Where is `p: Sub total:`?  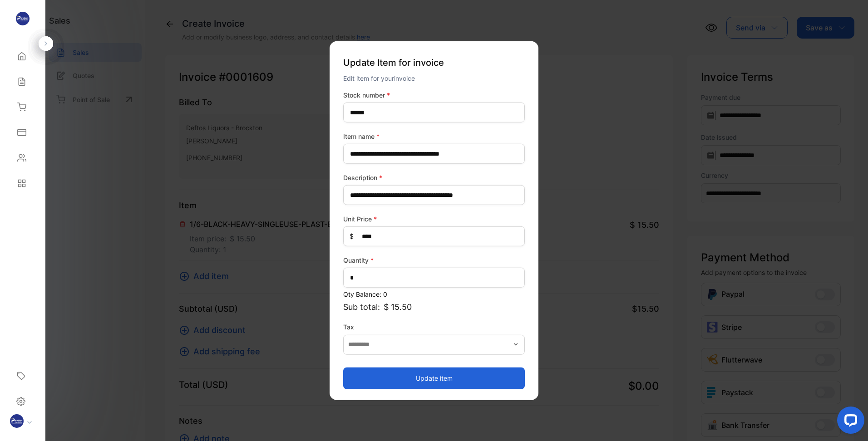 p: Sub total: is located at coordinates (434, 307).